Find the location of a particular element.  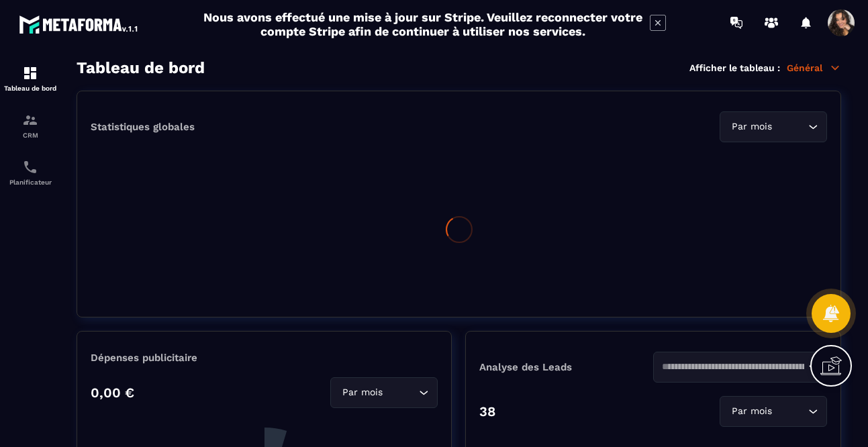

p: Tableau de bord is located at coordinates (31, 88).